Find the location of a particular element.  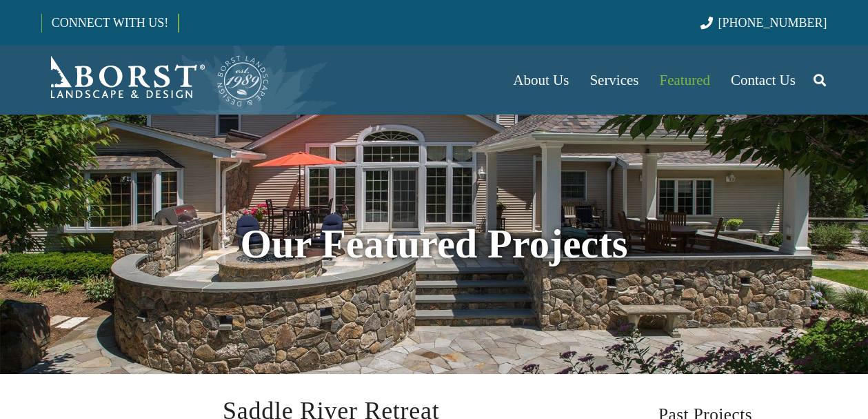

a: About Us is located at coordinates (541, 80).